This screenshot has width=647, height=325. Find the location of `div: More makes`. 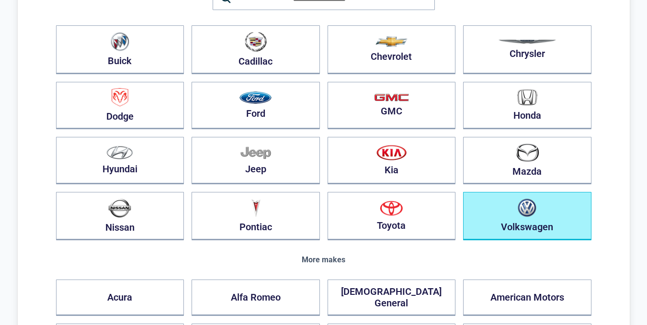

div: More makes is located at coordinates (324, 260).